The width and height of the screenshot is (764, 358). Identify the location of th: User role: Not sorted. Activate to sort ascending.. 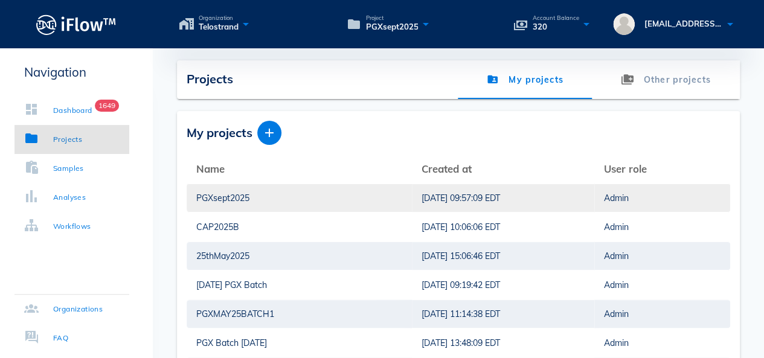
(662, 169).